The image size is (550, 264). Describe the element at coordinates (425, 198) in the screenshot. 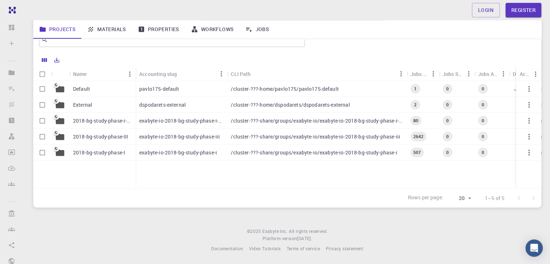

I see `p: Rows per page:` at that location.